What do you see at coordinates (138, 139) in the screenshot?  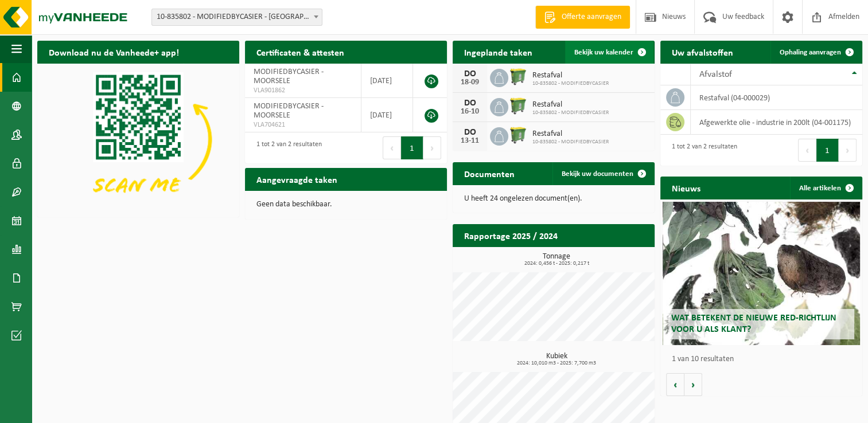 I see `img: Download de VHEPlus App` at bounding box center [138, 139].